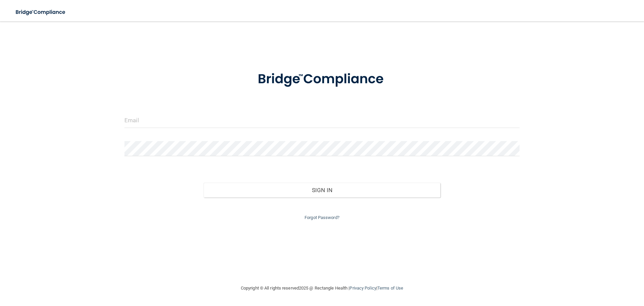  What do you see at coordinates (322, 288) in the screenshot?
I see `div: Copyright © All rights reserved 2025 @ Rectangle Health | |` at bounding box center [322, 288].